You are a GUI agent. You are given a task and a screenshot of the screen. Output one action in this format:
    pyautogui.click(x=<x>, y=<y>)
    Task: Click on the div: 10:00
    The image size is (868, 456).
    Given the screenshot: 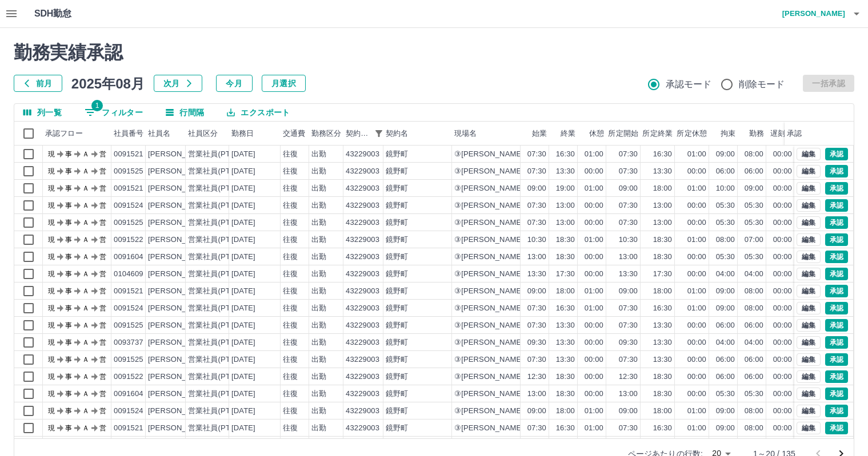 What is the action you would take?
    pyautogui.click(x=725, y=188)
    